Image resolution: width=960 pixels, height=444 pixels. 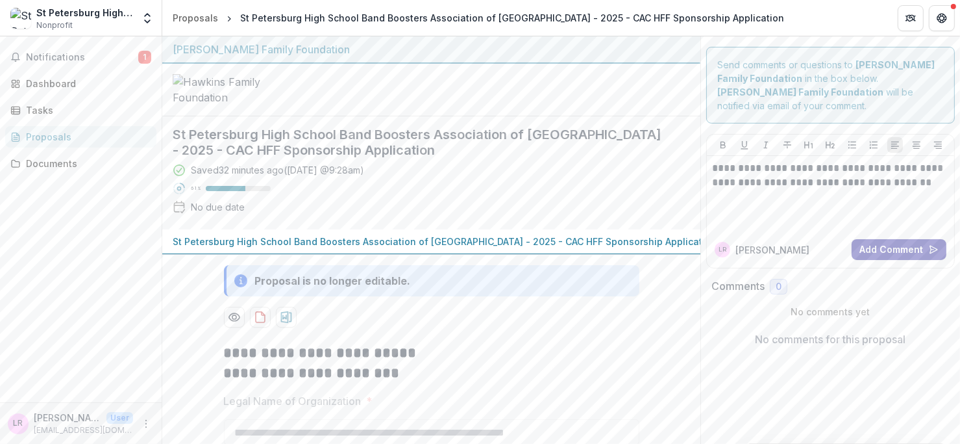 What do you see at coordinates (81, 110) in the screenshot?
I see `a: Tasks` at bounding box center [81, 110].